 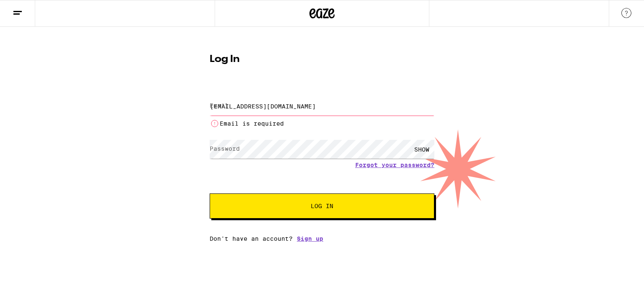 What do you see at coordinates (32, 10) in the screenshot?
I see `span: Hi. Need any help?` at bounding box center [32, 10].